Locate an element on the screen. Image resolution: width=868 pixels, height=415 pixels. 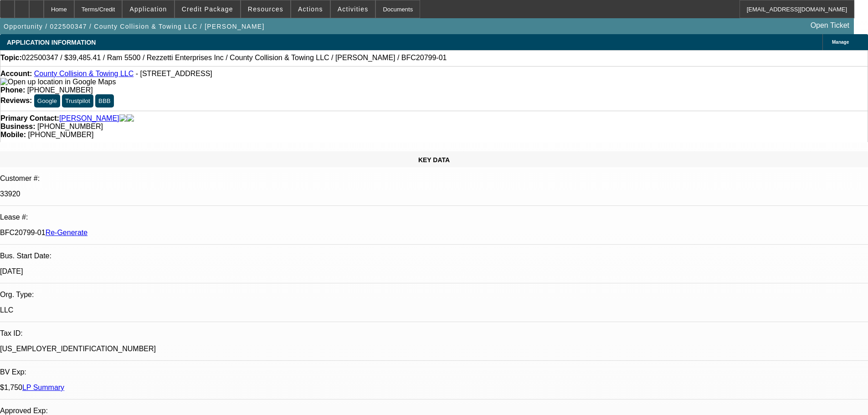
button: Application is located at coordinates (148, 9).